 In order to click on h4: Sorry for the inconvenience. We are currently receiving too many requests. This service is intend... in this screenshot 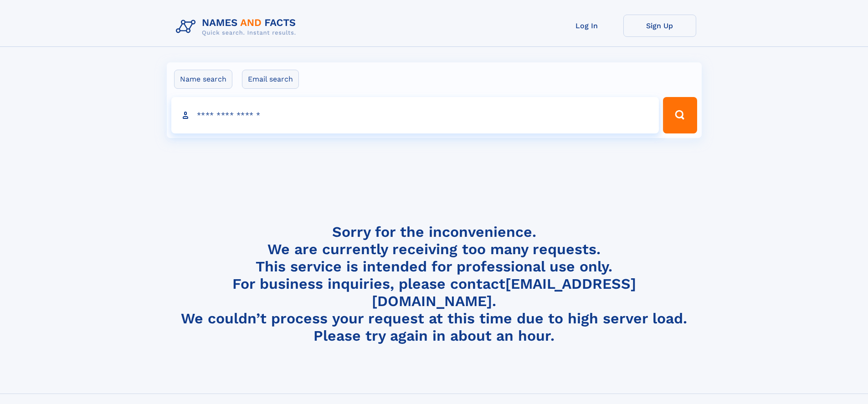, I will do `click(434, 284)`.